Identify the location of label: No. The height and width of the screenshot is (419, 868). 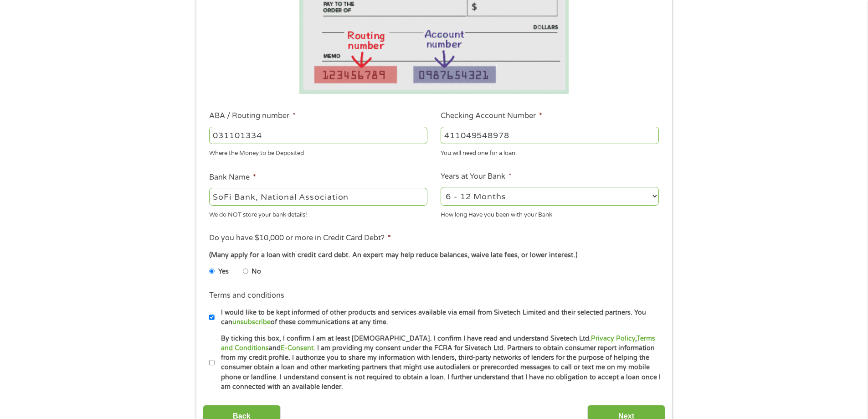
(256, 272).